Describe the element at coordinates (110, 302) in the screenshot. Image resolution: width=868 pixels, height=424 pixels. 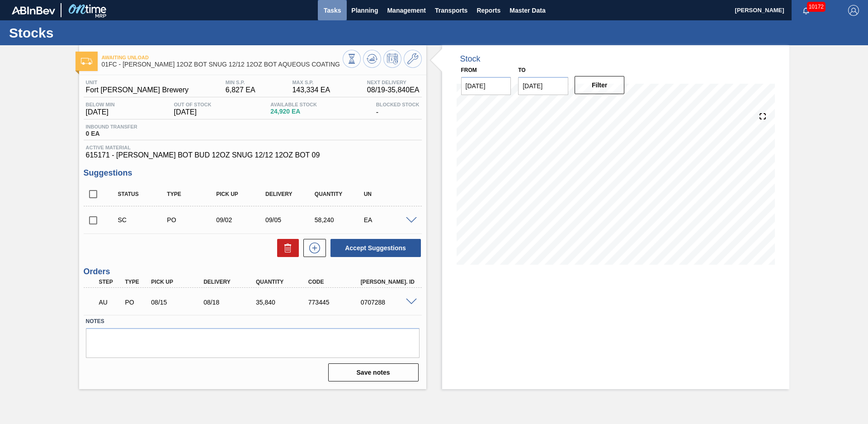
I see `div: Awaiting Unload` at that location.